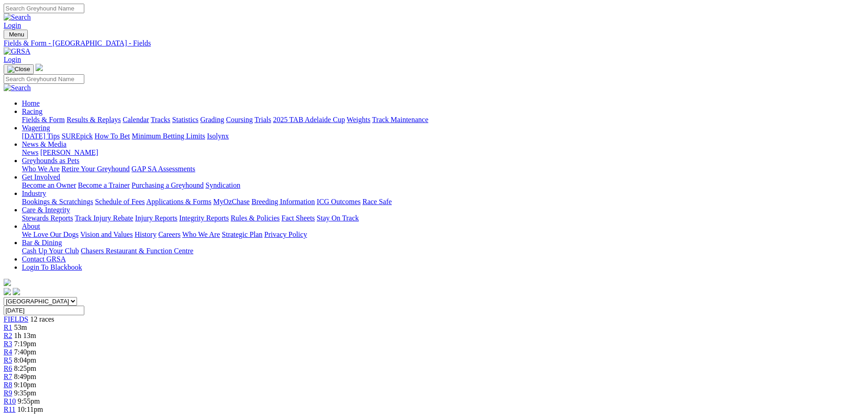  What do you see at coordinates (163, 169) in the screenshot?
I see `a: GAP SA Assessments` at bounding box center [163, 169].